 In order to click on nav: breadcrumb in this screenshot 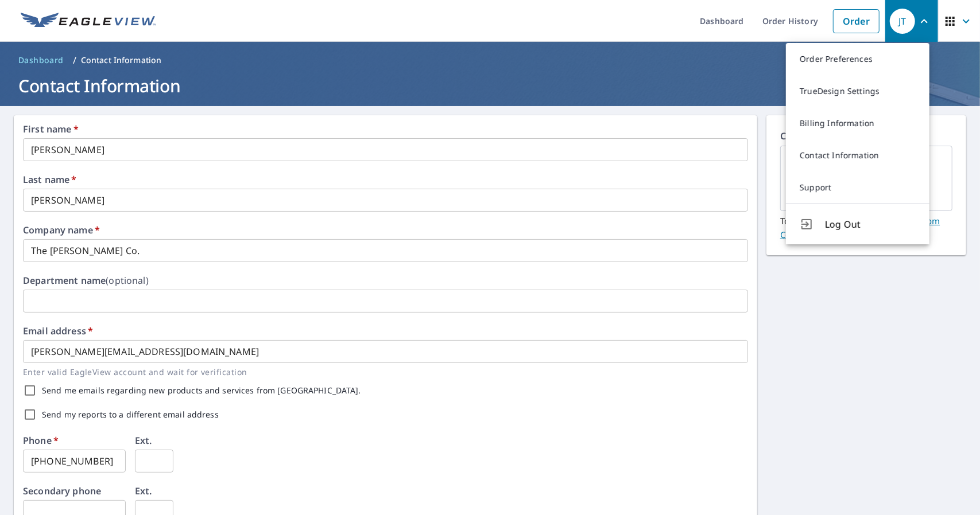, I will do `click(490, 60)`.